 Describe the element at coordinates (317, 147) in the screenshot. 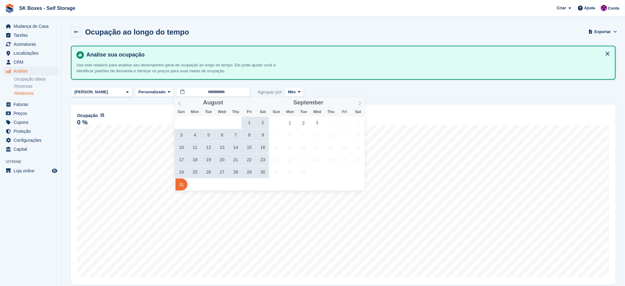

I see `span: September 17, 2025` at that location.